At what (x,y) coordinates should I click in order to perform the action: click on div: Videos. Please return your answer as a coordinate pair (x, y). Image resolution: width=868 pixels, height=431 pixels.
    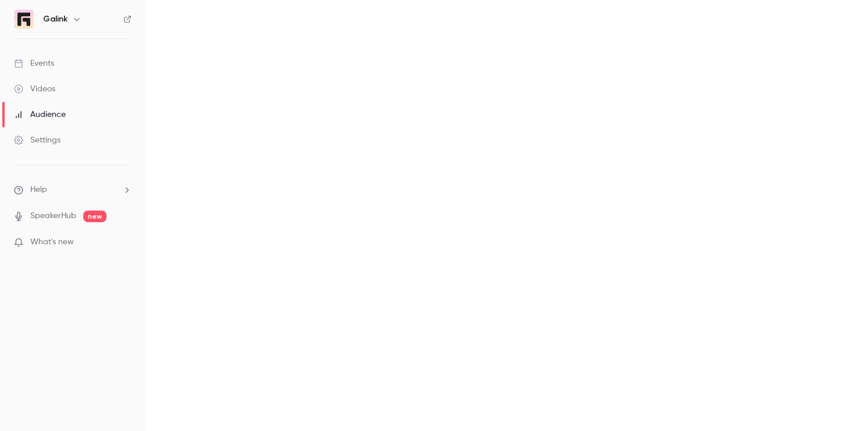
    Looking at the image, I should click on (34, 89).